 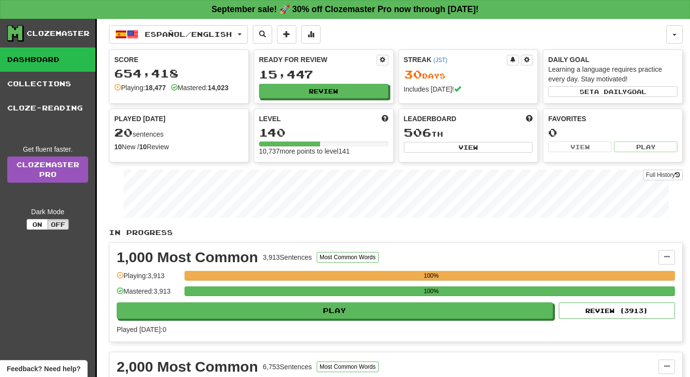 I want to click on div: sentences, so click(x=179, y=133).